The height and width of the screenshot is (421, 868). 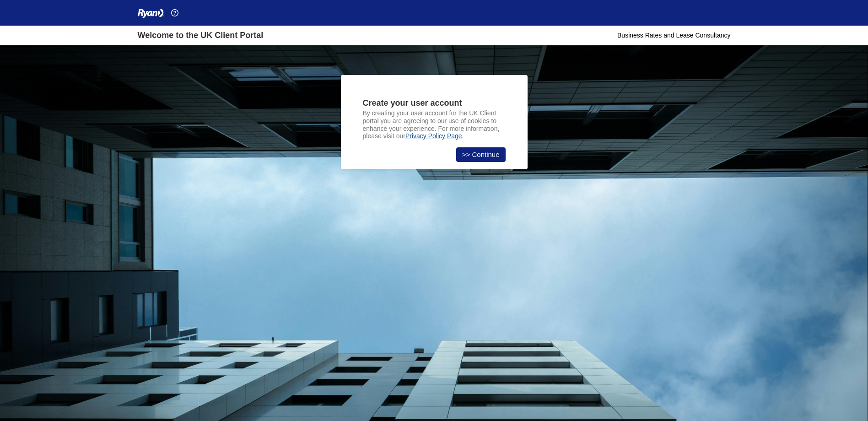 What do you see at coordinates (434, 103) in the screenshot?
I see `div: Create your user account` at bounding box center [434, 103].